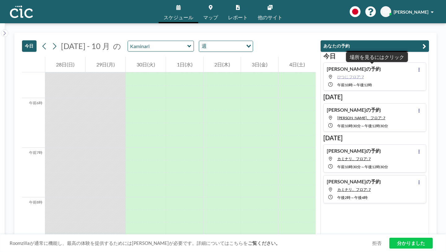 The image size is (446, 252). What do you see at coordinates (222, 64) in the screenshot?
I see `font: 2日(木)` at bounding box center [222, 64].